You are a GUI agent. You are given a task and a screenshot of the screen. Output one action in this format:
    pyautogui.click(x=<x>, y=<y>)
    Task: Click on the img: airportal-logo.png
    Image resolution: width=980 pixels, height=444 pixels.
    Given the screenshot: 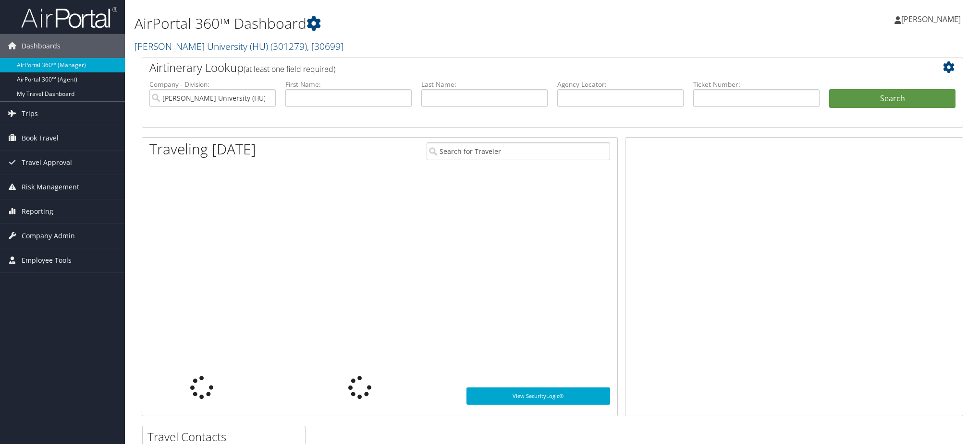 What is the action you would take?
    pyautogui.click(x=69, y=17)
    